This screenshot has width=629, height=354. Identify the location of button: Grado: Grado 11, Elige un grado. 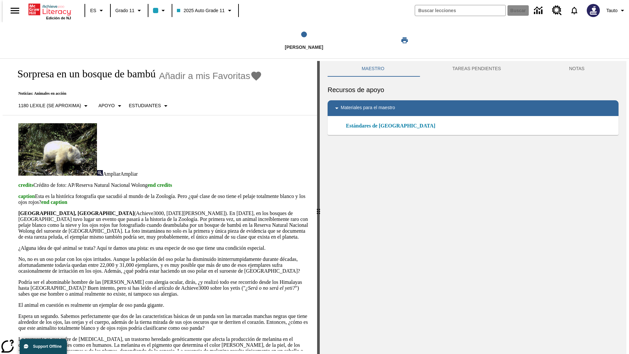
(129, 10).